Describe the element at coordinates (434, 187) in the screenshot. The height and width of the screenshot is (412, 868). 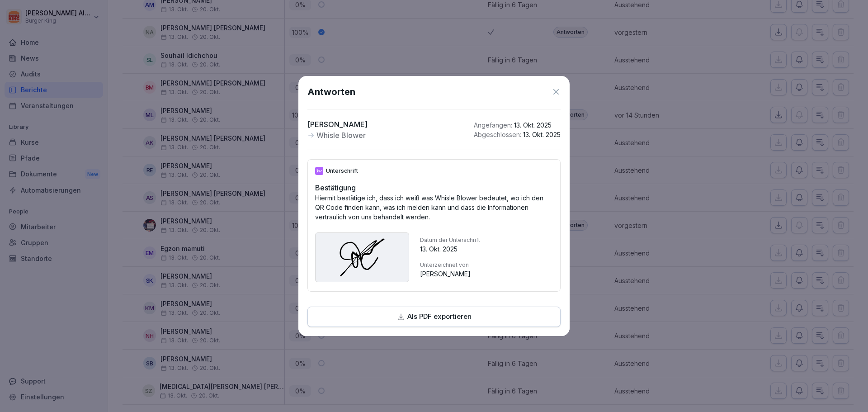
I see `h2: Bestätigung` at that location.